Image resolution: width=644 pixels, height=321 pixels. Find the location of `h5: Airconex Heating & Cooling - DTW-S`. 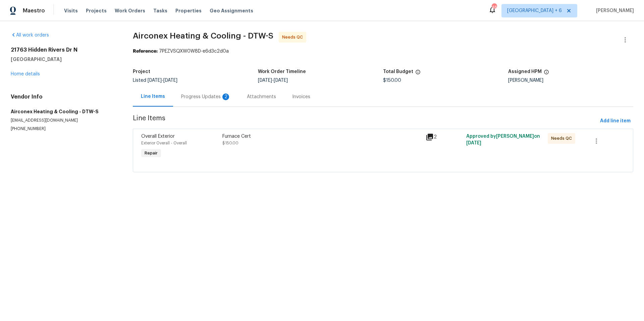

h5: Airconex Heating & Cooling - DTW-S is located at coordinates (64, 112).